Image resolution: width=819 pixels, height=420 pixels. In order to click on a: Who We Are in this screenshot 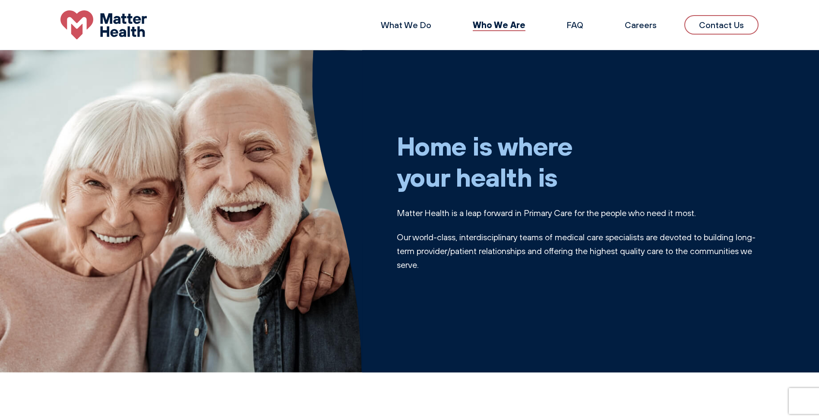, I will do `click(499, 25)`.